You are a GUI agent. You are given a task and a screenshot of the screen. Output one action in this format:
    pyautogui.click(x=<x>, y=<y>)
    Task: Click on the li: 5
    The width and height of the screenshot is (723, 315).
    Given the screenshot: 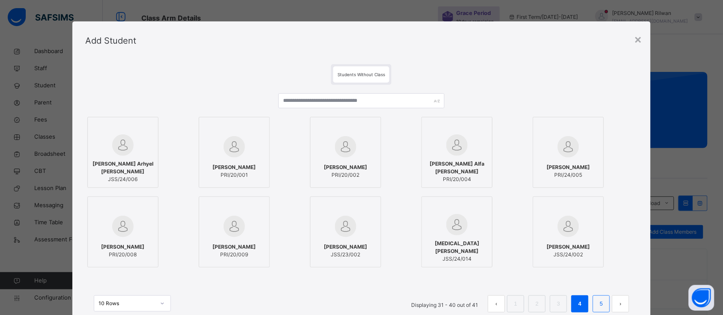 What is the action you would take?
    pyautogui.click(x=601, y=304)
    